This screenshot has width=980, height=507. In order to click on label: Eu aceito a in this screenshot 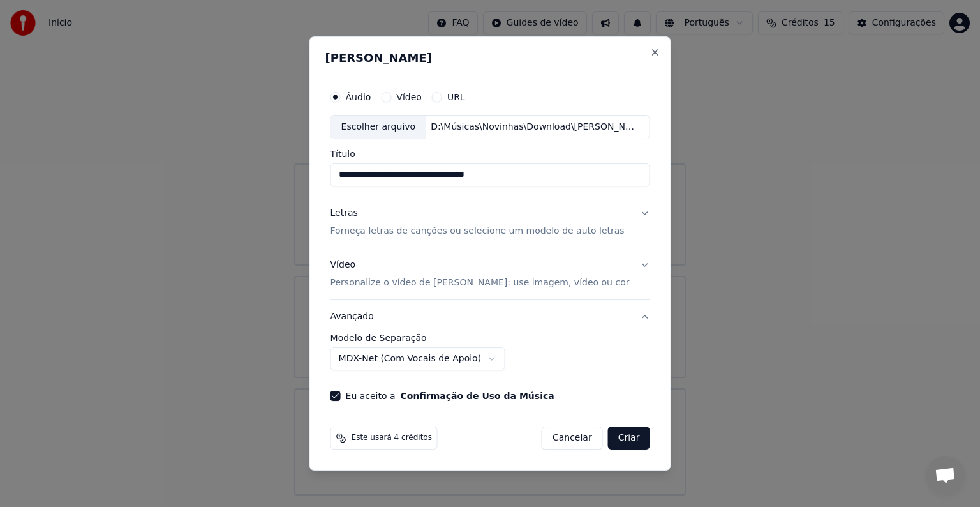, I will do `click(450, 396)`.